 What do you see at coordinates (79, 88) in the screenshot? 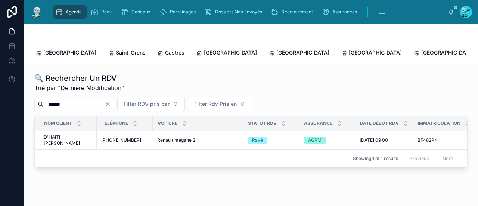
I see `span: Trié par "Dernière Modification"` at bounding box center [79, 88].